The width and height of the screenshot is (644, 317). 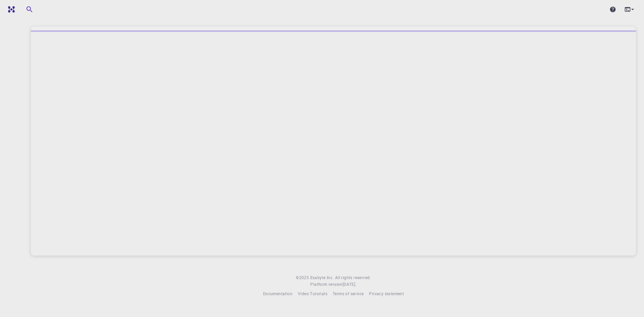 I want to click on span: © 2025, so click(x=303, y=278).